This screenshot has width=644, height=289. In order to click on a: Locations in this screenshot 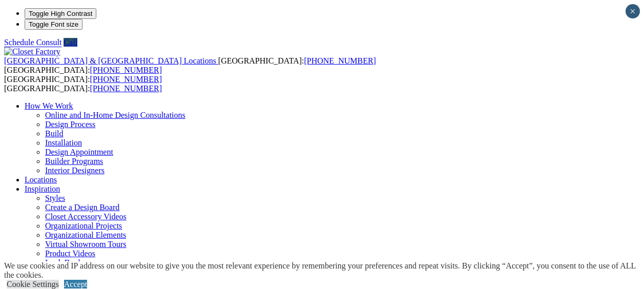, I will do `click(40, 179)`.